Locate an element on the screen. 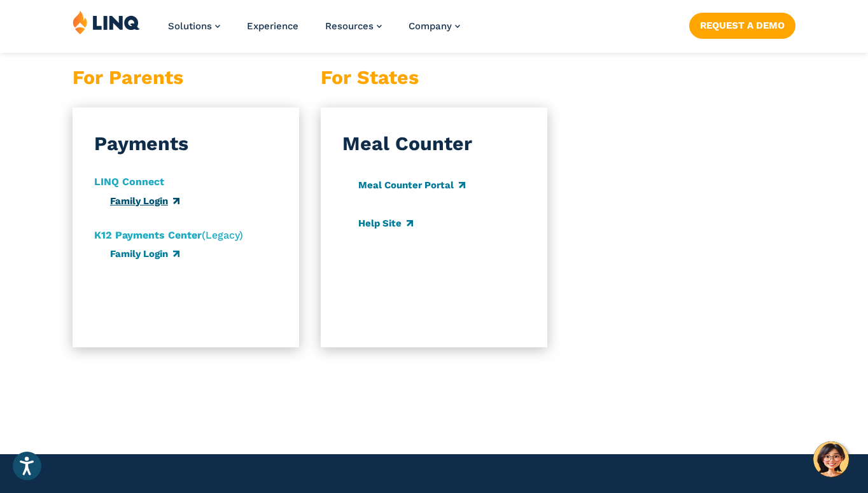 The width and height of the screenshot is (868, 493). h3: Payments is located at coordinates (141, 144).